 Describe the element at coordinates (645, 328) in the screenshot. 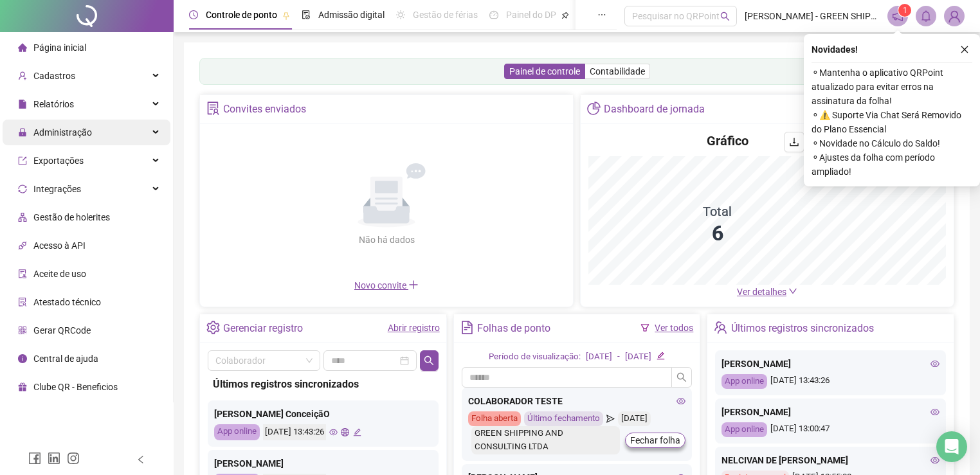

I see `span: filter` at that location.